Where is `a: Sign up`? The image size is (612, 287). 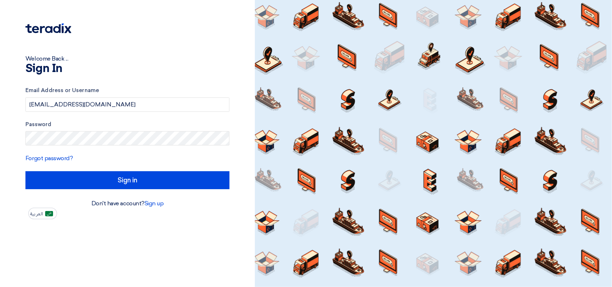
a: Sign up is located at coordinates (154, 203).